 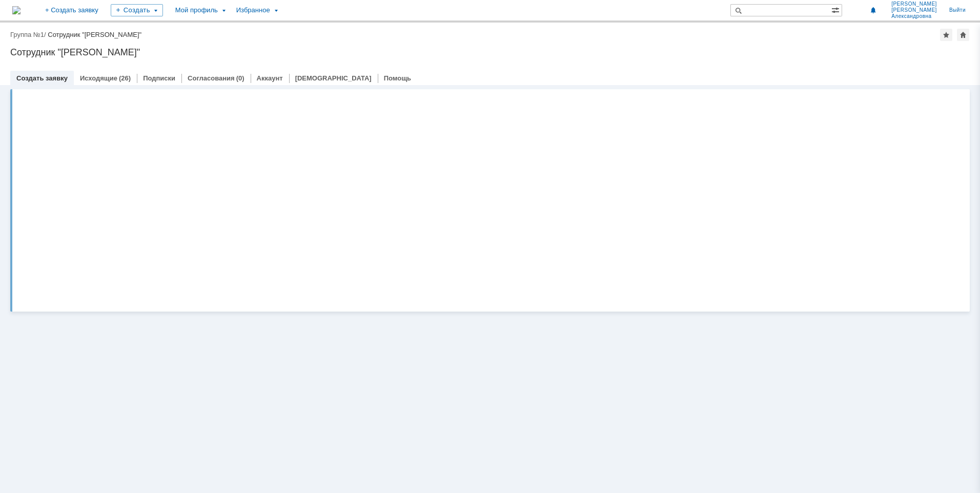 I want to click on div: Сделать домашней страницей, so click(x=963, y=35).